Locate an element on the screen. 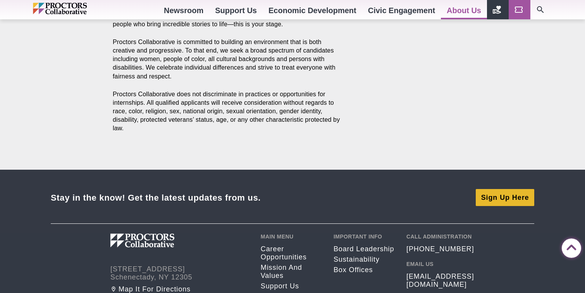 This screenshot has width=585, height=293. p: Proctors Collaborative is committed to building an environment that is both creative and progress... is located at coordinates (226, 59).